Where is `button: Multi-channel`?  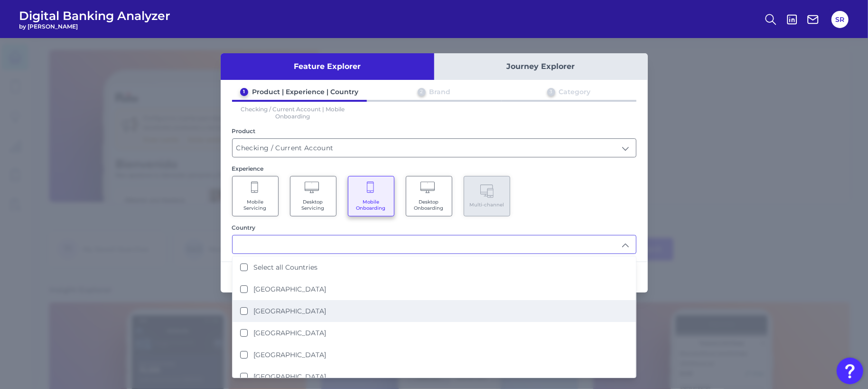 button: Multi-channel is located at coordinates (487, 196).